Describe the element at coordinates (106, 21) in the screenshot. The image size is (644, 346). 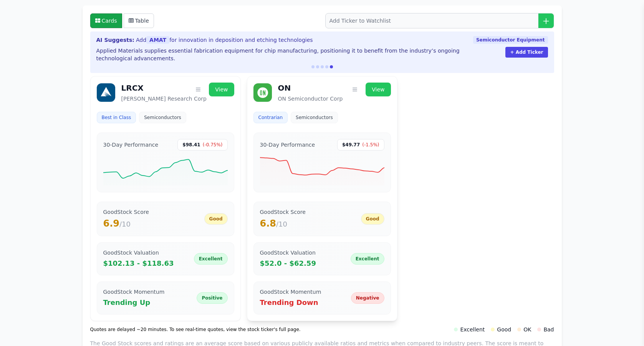
I see `button: Cards` at that location.